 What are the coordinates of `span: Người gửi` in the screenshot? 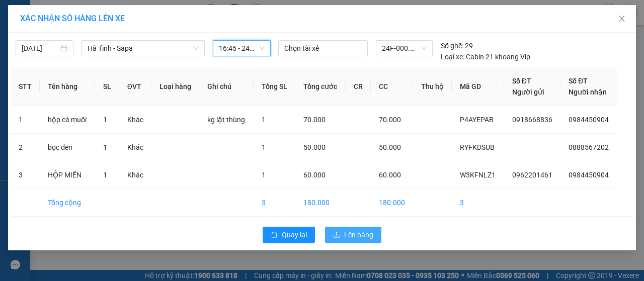 It's located at (528, 92).